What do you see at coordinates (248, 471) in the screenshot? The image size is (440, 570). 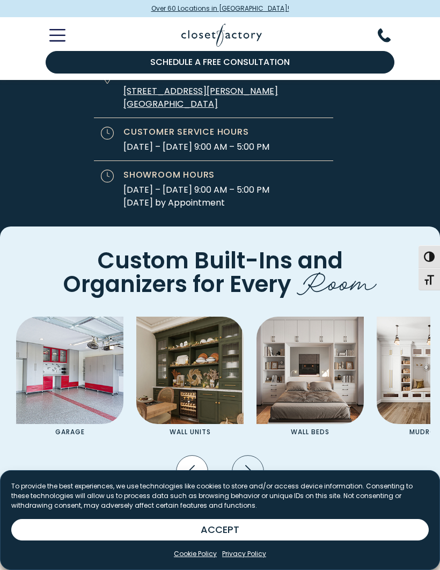 I see `button: Next slide` at bounding box center [248, 471].